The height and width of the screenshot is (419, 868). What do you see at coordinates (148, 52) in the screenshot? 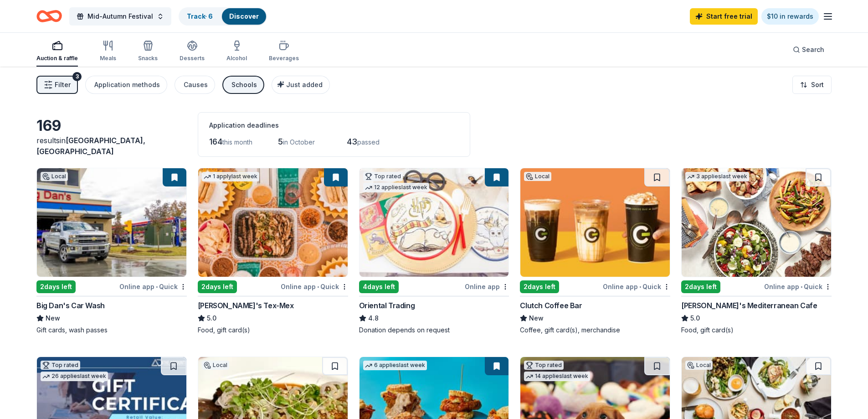
I see `button: Snacks` at bounding box center [148, 52].